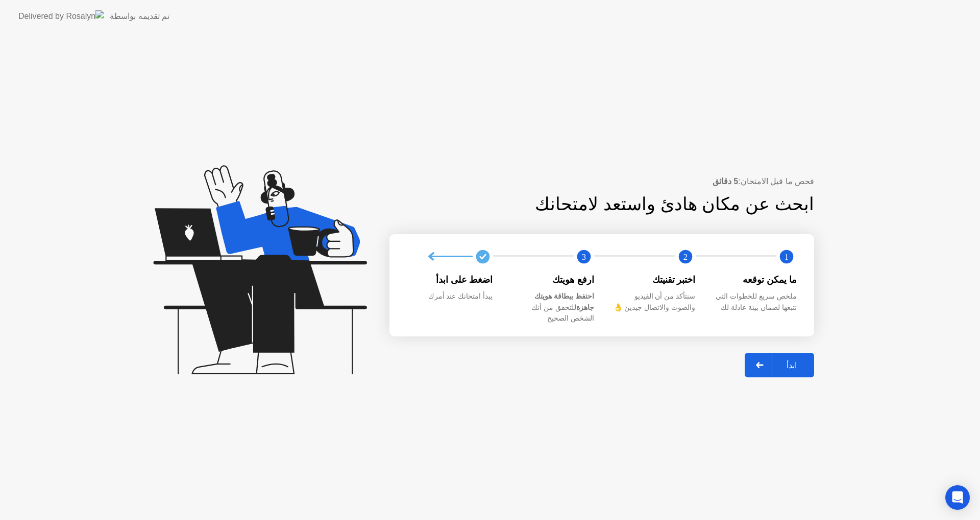 The width and height of the screenshot is (980, 520). I want to click on img: Delivered by Rosalyn, so click(61, 16).